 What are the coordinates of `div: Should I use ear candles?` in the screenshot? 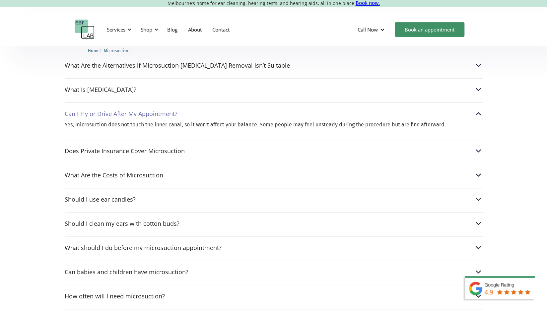 It's located at (100, 199).